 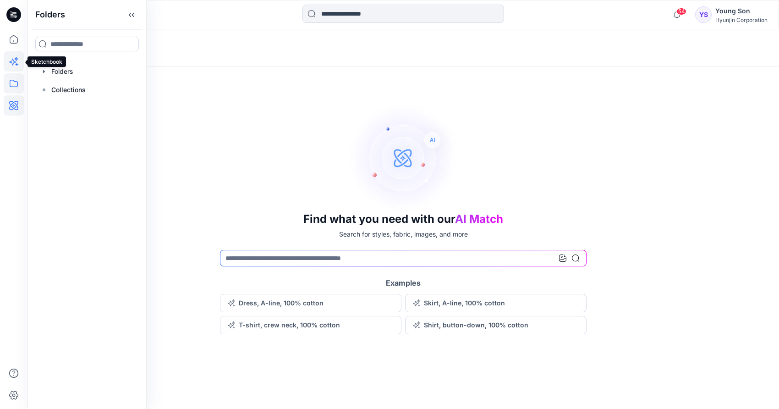 I want to click on p: Collections, so click(x=68, y=90).